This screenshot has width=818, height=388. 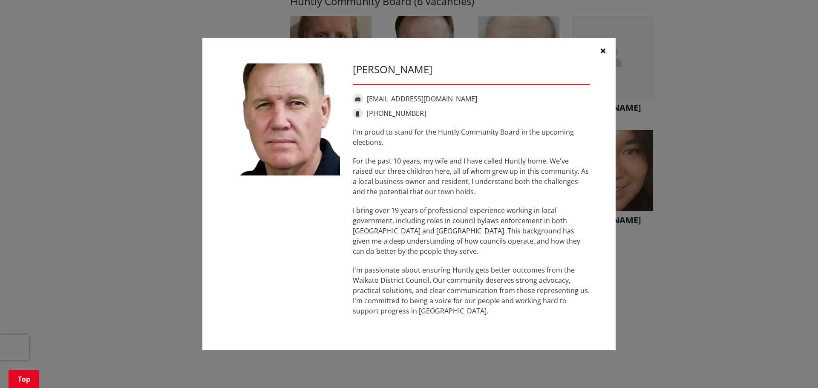 What do you see at coordinates (471, 231) in the screenshot?
I see `p: I bring over 19 years of professional experience working in local government, including roles in ...` at bounding box center [471, 231].